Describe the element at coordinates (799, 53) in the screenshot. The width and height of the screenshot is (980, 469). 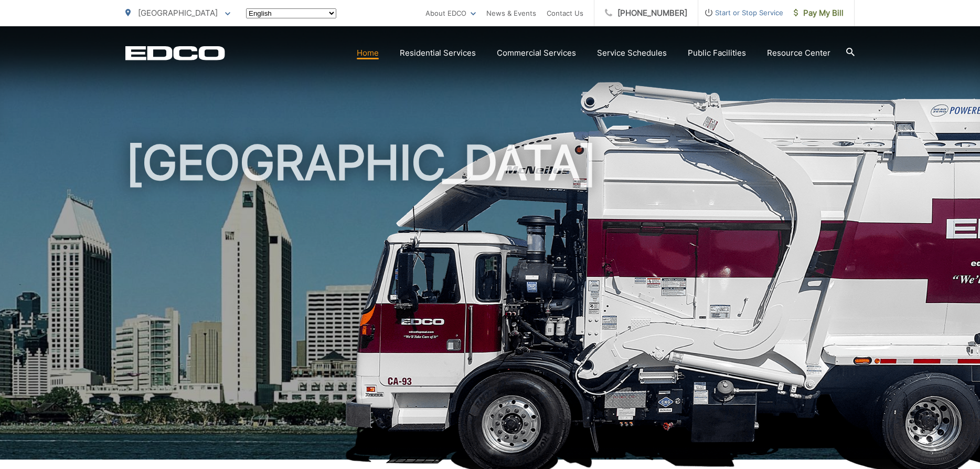
I see `a: Resource Center` at that location.